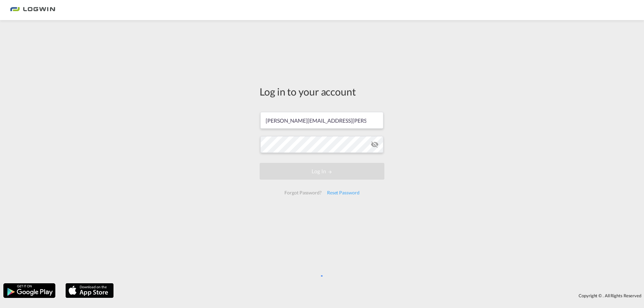 This screenshot has height=308, width=644. What do you see at coordinates (381, 296) in the screenshot?
I see `div: Copyright © . All Rights Reserved` at bounding box center [381, 296].